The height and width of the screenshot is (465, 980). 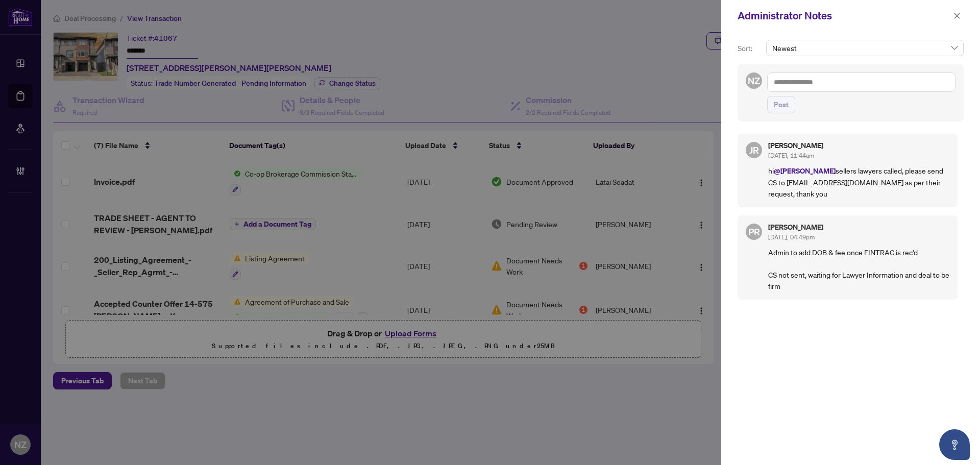 What do you see at coordinates (750, 48) in the screenshot?
I see `p: Sort:` at bounding box center [750, 48].